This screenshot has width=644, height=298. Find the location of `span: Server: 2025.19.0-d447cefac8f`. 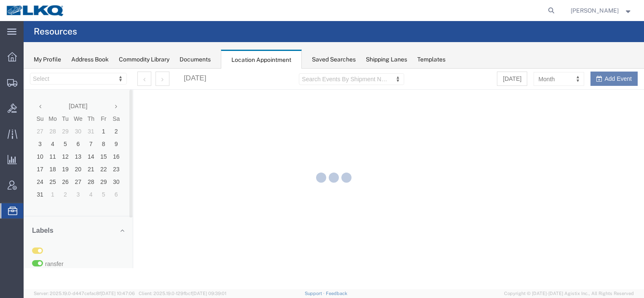

span: Server: 2025.19.0-d447cefac8f is located at coordinates (84, 293).